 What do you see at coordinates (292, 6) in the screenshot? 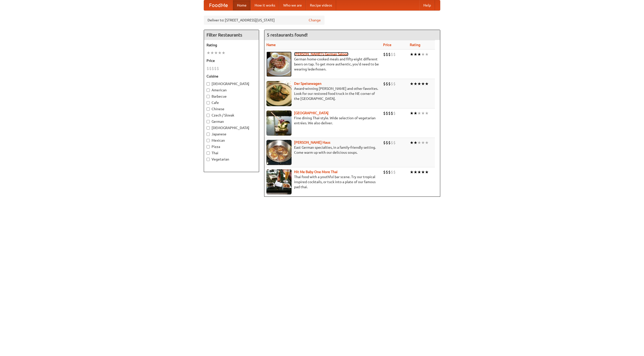
I see `a: Who we are` at bounding box center [292, 6].